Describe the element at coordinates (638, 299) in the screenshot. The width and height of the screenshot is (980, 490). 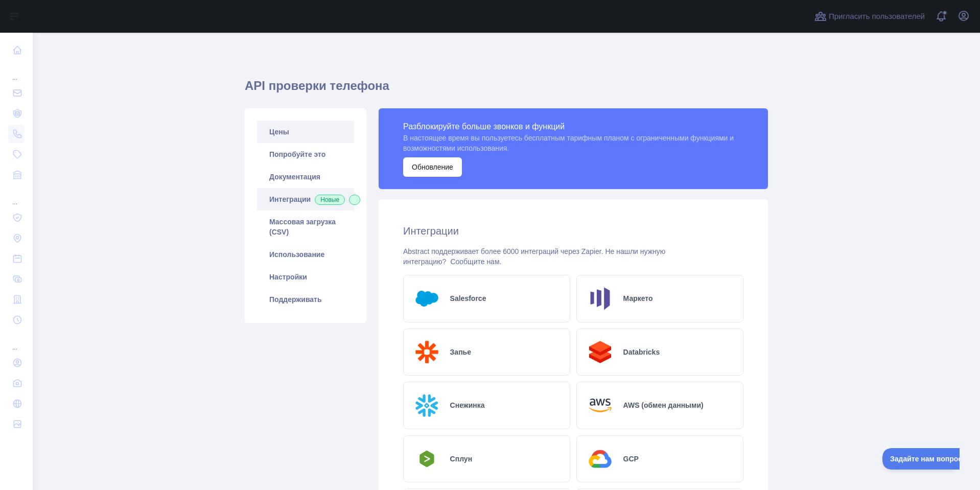
I see `font: Маркето` at that location.